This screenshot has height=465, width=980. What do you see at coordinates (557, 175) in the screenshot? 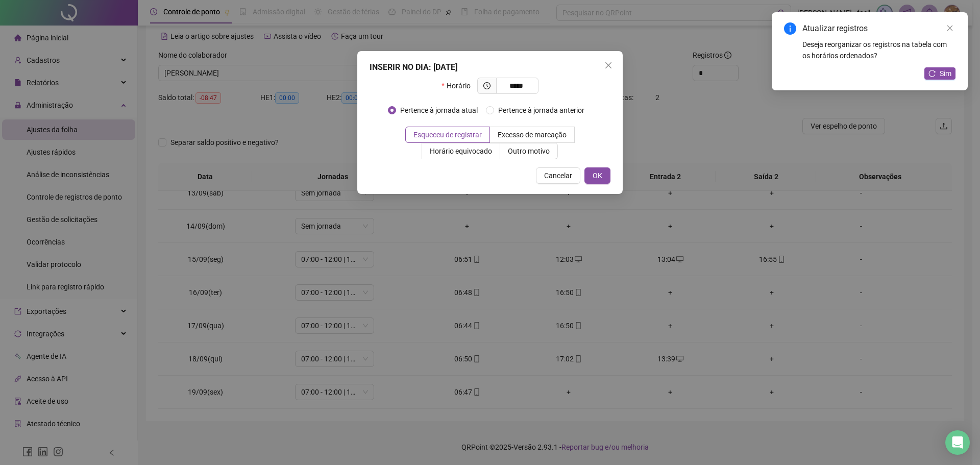
I see `button: Cancelar` at bounding box center [557, 175].